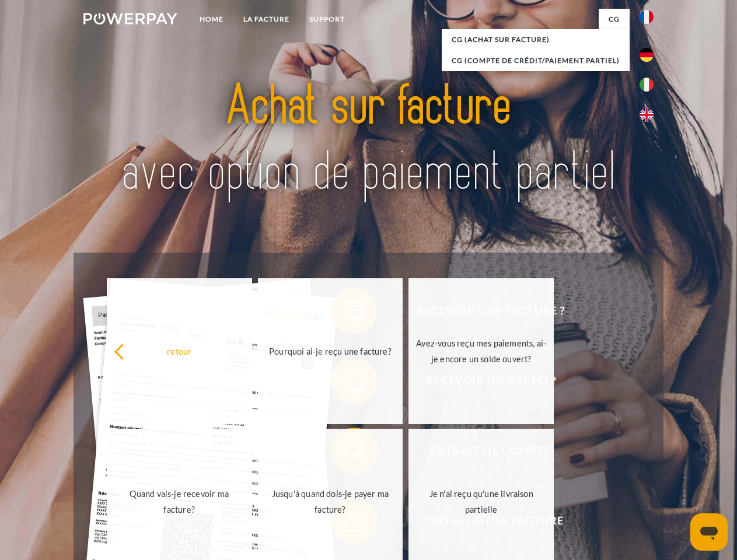 Image resolution: width=737 pixels, height=560 pixels. What do you see at coordinates (647, 17) in the screenshot?
I see `img: fr` at bounding box center [647, 17].